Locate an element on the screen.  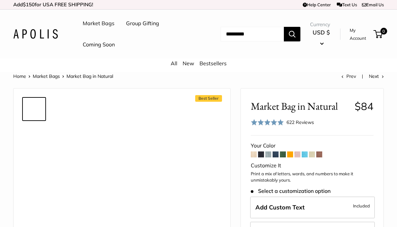
span: 0 is located at coordinates (384, 31).